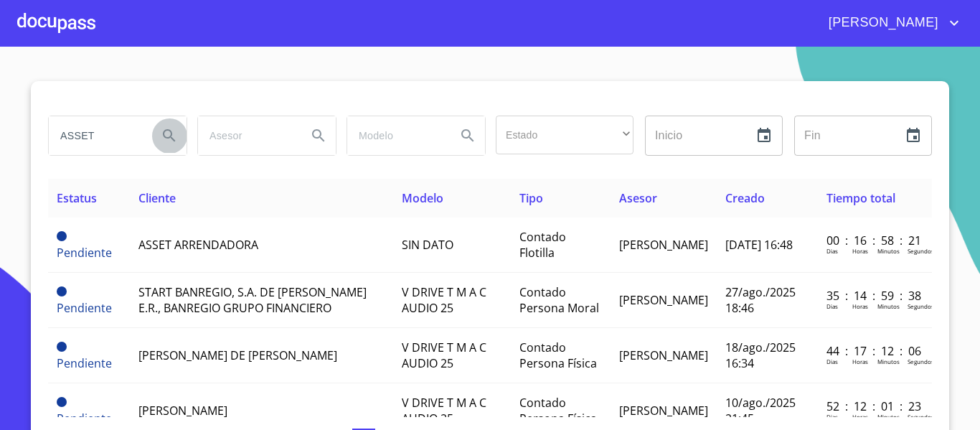 The width and height of the screenshot is (980, 430). Describe the element at coordinates (890, 23) in the screenshot. I see `button: account of current user` at that location.